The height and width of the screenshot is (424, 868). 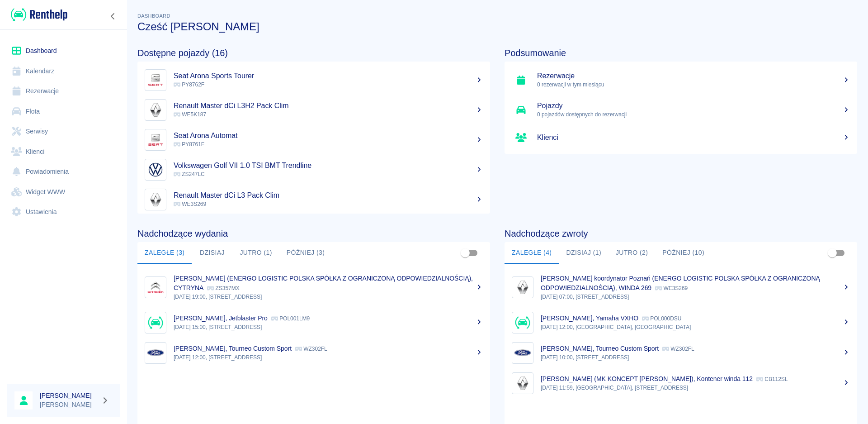 What do you see at coordinates (190, 204) in the screenshot?
I see `span: WE3S269` at bounding box center [190, 204].